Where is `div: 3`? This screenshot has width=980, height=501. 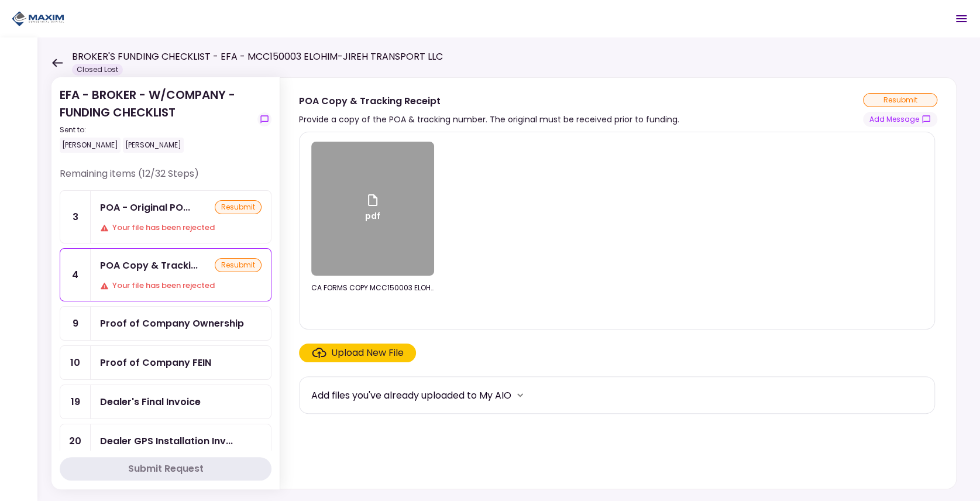
div: 3 is located at coordinates (76, 216).